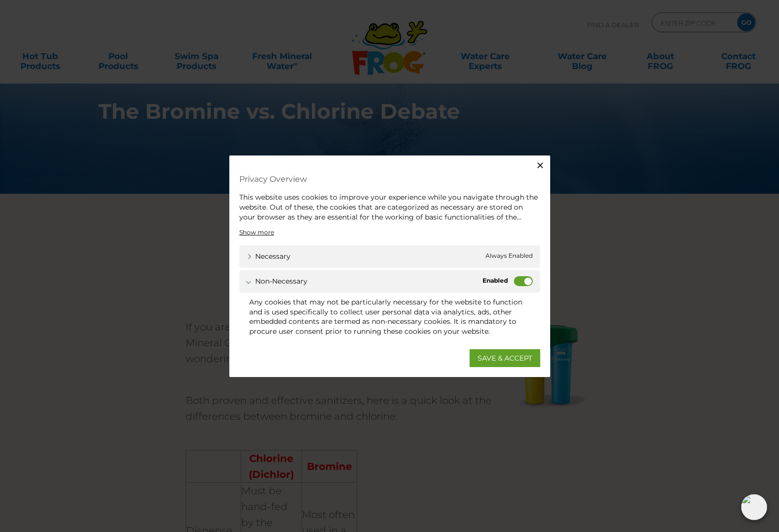 Image resolution: width=779 pixels, height=532 pixels. What do you see at coordinates (268, 256) in the screenshot?
I see `a: Necessary` at bounding box center [268, 256].